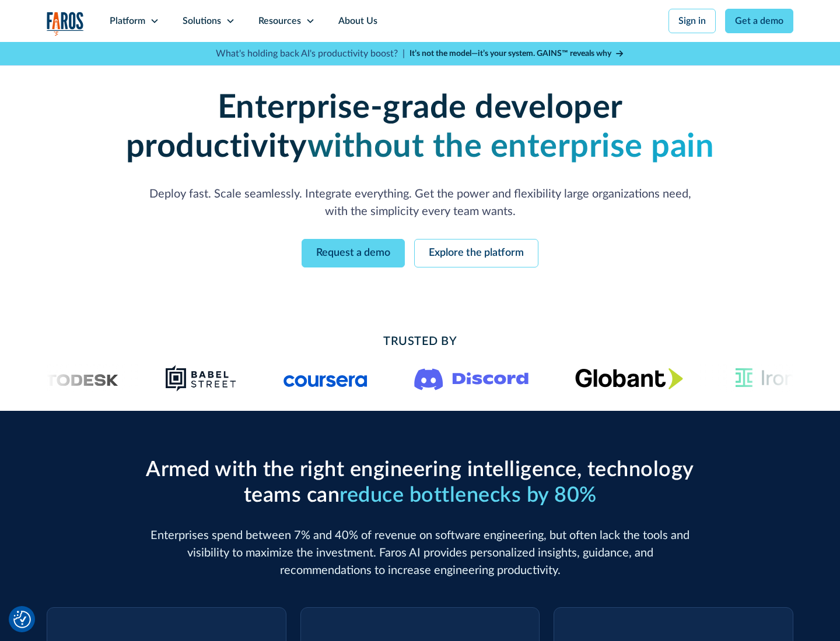 The image size is (840, 641). Describe the element at coordinates (692, 21) in the screenshot. I see `a: Sign in` at that location.